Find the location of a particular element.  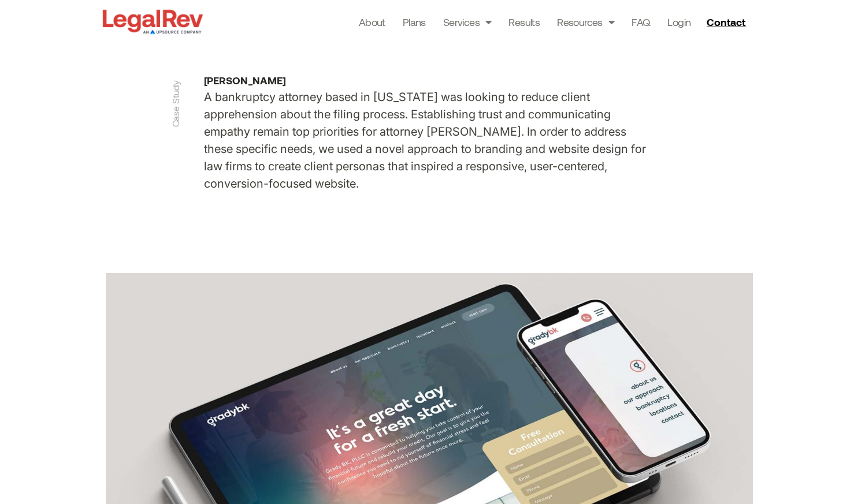

nav: Menu is located at coordinates (524, 22).